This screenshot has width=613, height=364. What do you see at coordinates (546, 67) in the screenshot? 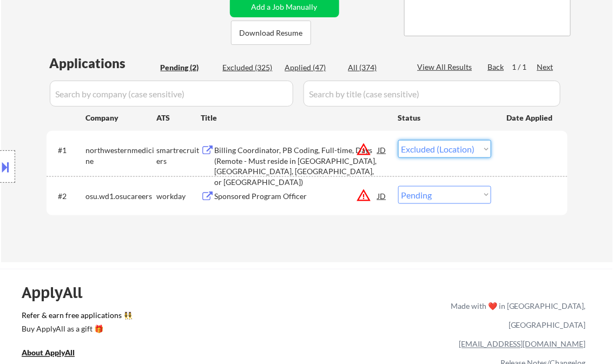
I see `div: Next` at bounding box center [546, 67].